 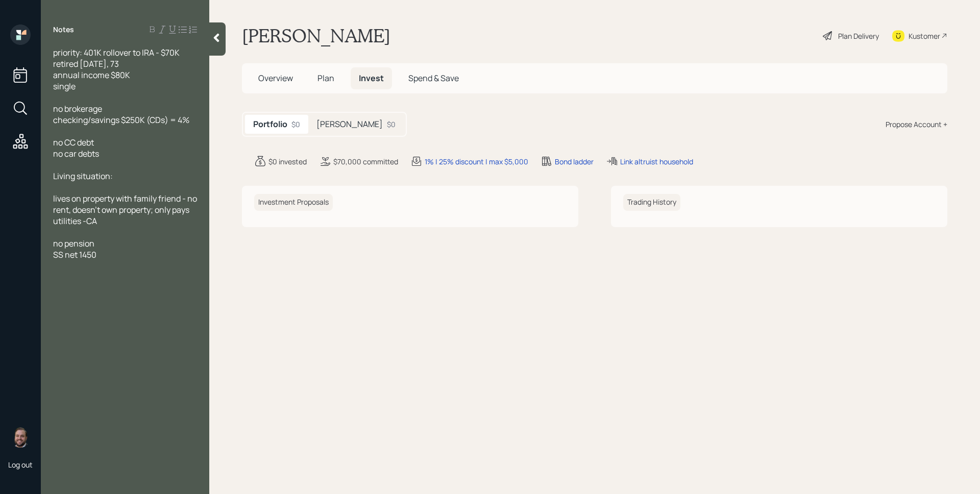 I want to click on div: Propose Account +, so click(x=916, y=124).